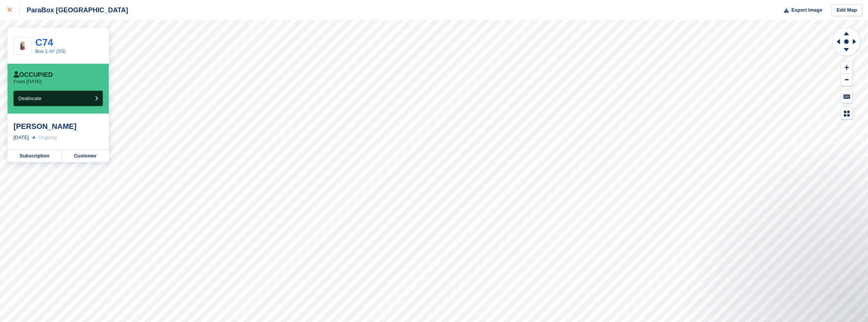  Describe the element at coordinates (85, 156) in the screenshot. I see `a: Customer` at that location.